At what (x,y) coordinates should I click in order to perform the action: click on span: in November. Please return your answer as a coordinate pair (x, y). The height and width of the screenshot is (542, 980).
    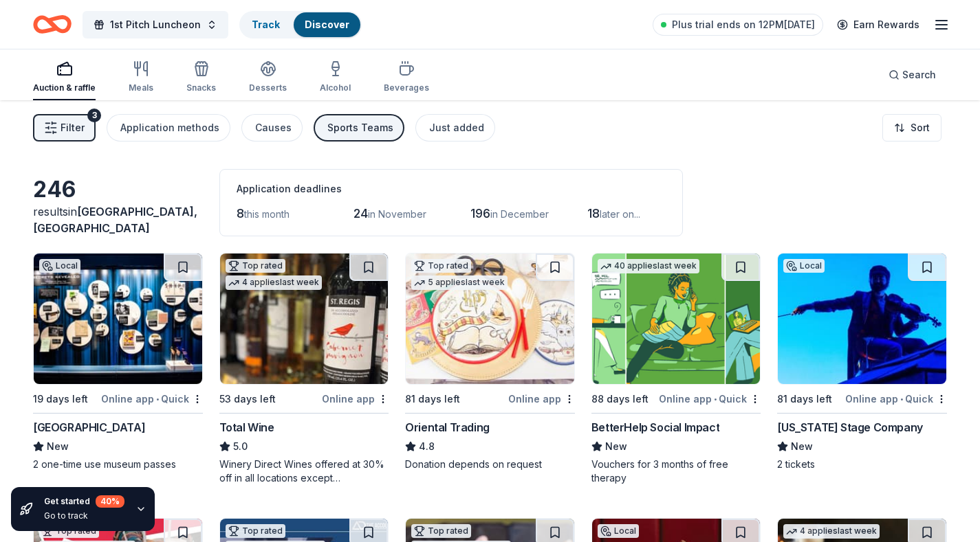
    Looking at the image, I should click on (397, 214).